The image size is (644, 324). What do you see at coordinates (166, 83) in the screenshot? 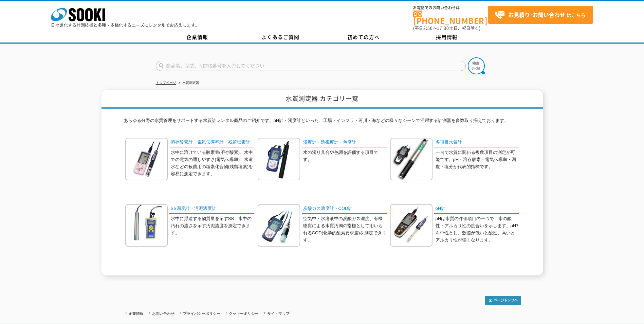
I see `a: トップページ` at bounding box center [166, 83].